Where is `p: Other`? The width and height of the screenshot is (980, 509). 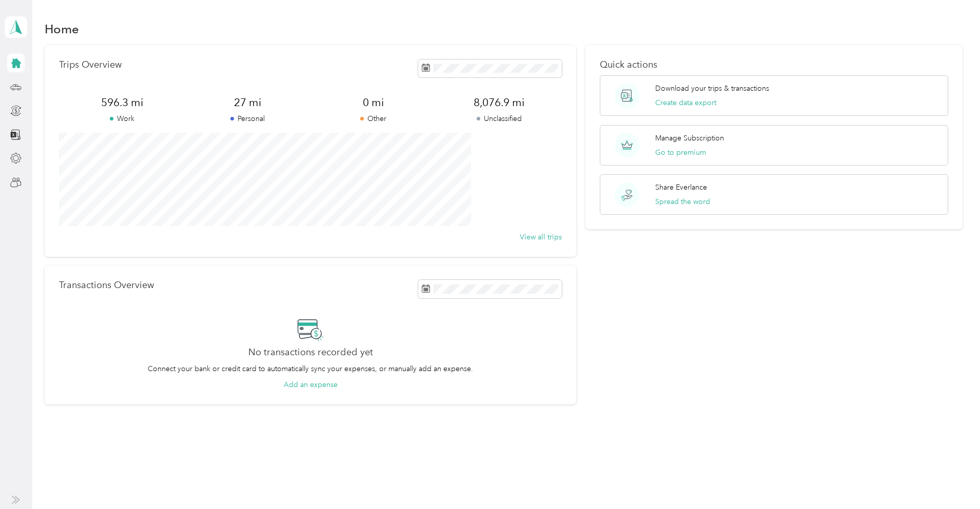
p: Other is located at coordinates (373, 119).